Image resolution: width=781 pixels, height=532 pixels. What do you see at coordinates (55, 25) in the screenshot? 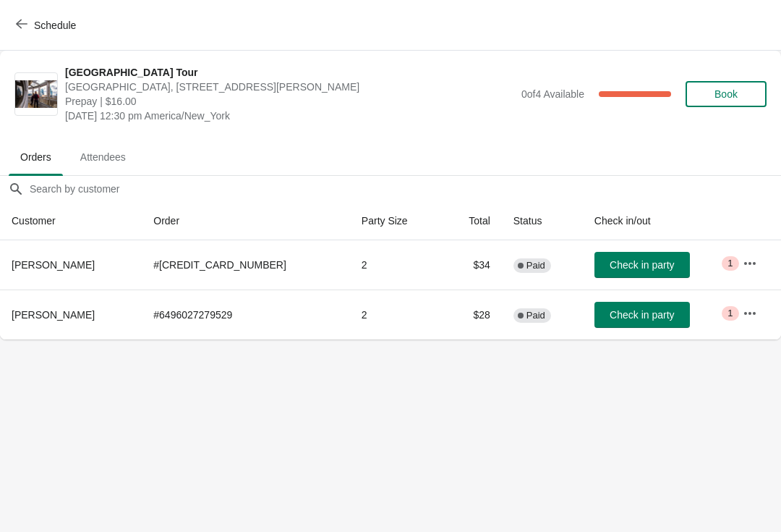
I see `span: Schedule` at bounding box center [55, 25].